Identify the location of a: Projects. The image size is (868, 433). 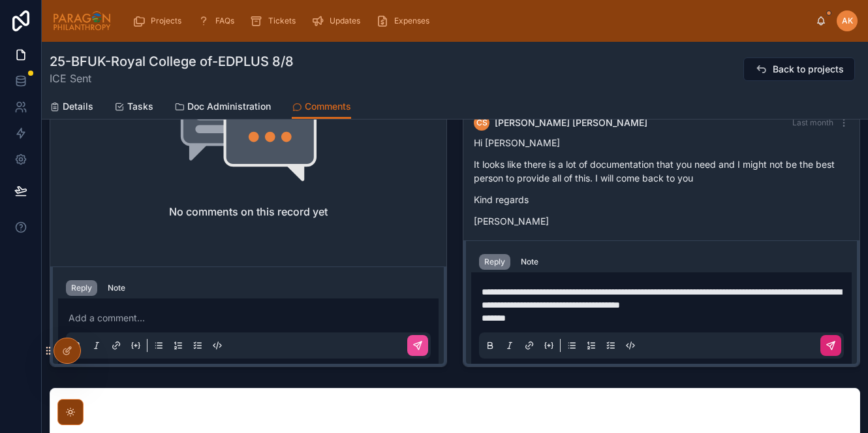
(159, 21).